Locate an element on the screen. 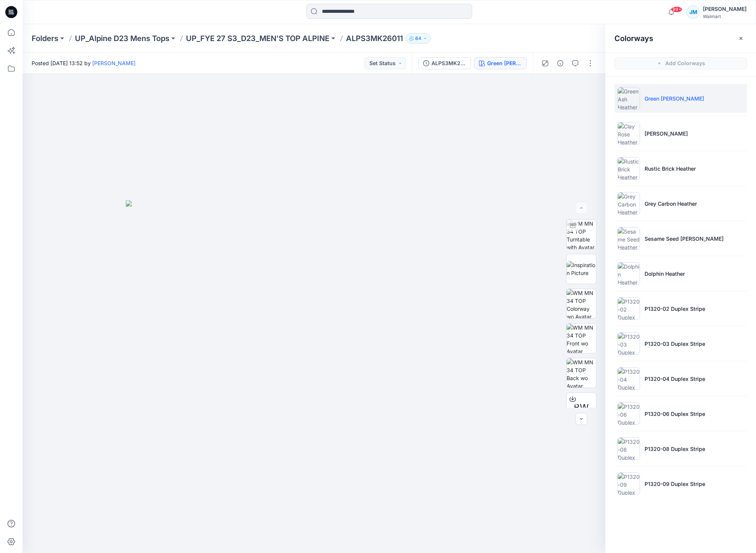 The width and height of the screenshot is (756, 553). div: Walmart is located at coordinates (725, 16).